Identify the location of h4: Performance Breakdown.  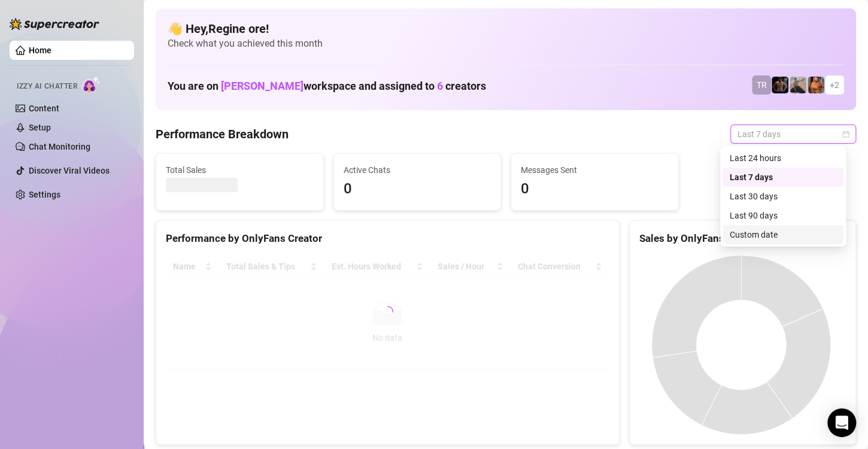
(222, 134).